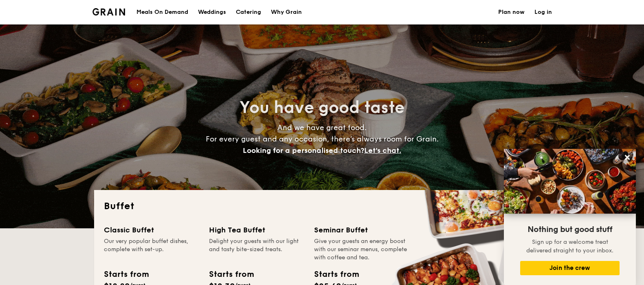 The width and height of the screenshot is (644, 285). I want to click on div: High Tea Buffet, so click(257, 230).